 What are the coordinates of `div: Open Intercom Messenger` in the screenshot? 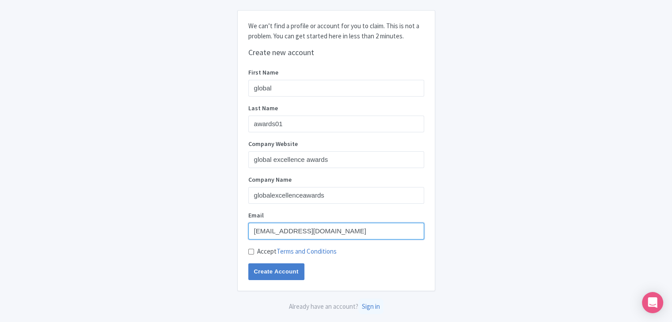 It's located at (652, 303).